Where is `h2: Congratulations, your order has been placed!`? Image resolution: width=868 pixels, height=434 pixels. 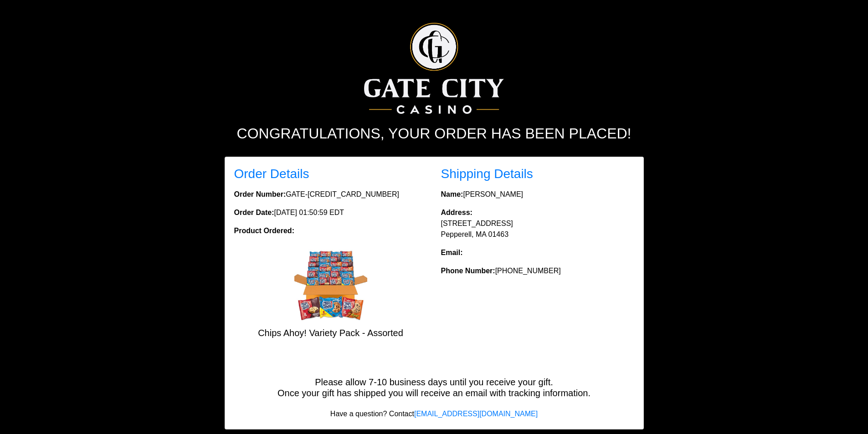
h2: Congratulations, your order has been placed! is located at coordinates (434, 133).